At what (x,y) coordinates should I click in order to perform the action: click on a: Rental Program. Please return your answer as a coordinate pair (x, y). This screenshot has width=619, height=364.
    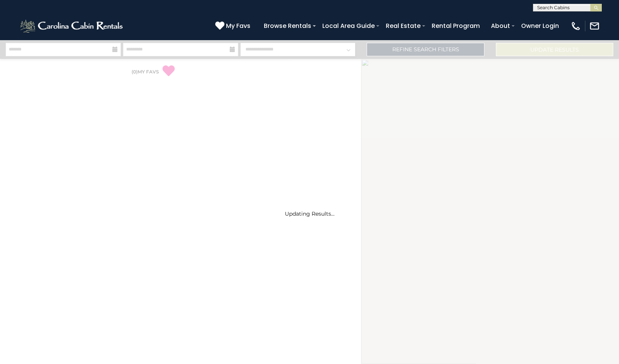
    Looking at the image, I should click on (456, 25).